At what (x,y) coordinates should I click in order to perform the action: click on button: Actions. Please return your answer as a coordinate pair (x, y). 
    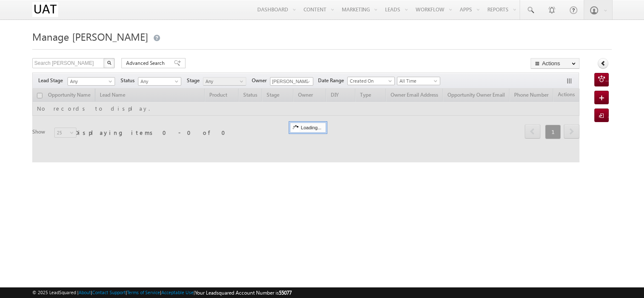
    Looking at the image, I should click on (555, 63).